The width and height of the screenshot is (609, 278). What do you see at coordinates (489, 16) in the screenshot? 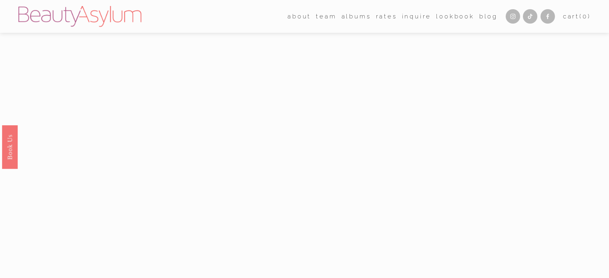
I see `a: Blog` at bounding box center [489, 16].